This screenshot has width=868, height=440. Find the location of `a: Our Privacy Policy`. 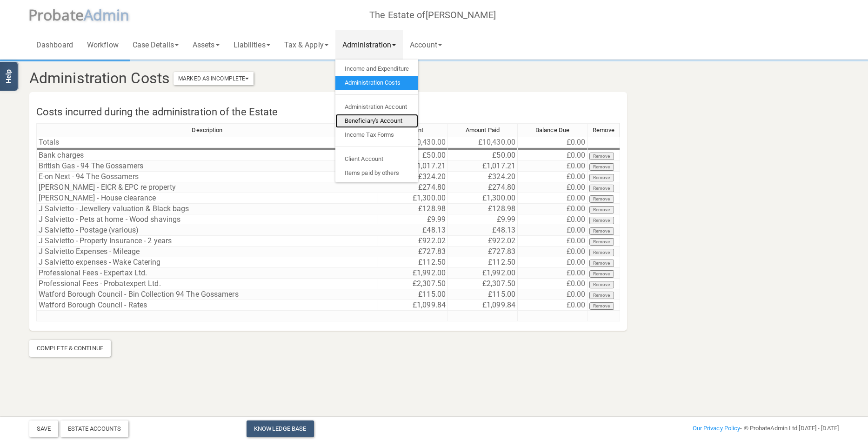

a: Our Privacy Policy is located at coordinates (716, 428).